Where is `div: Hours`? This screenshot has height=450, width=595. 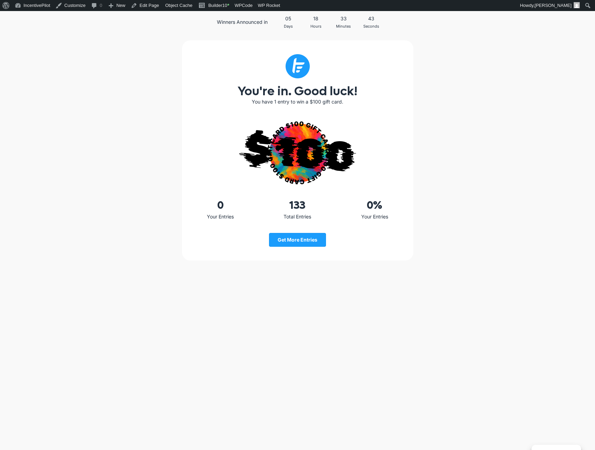 div: Hours is located at coordinates (316, 26).